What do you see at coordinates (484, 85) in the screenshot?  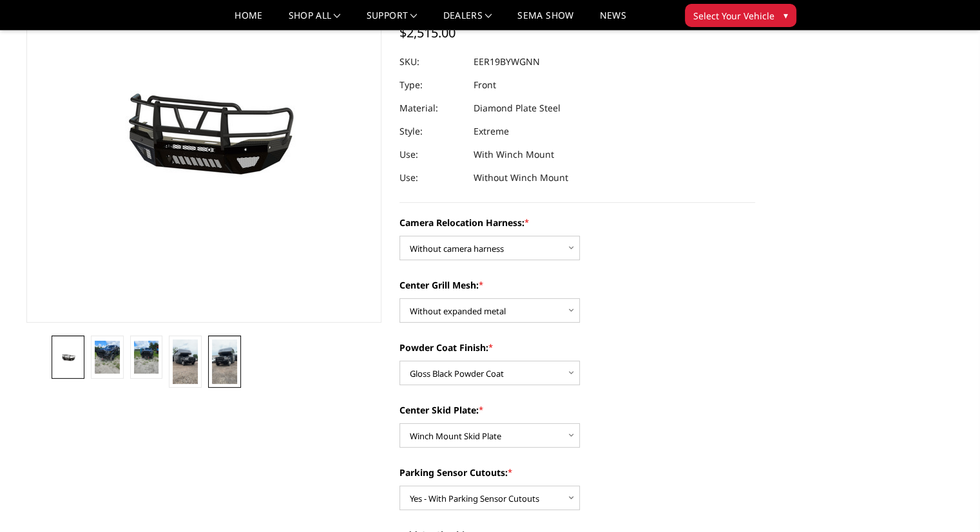 I see `dd: Front` at bounding box center [484, 85].